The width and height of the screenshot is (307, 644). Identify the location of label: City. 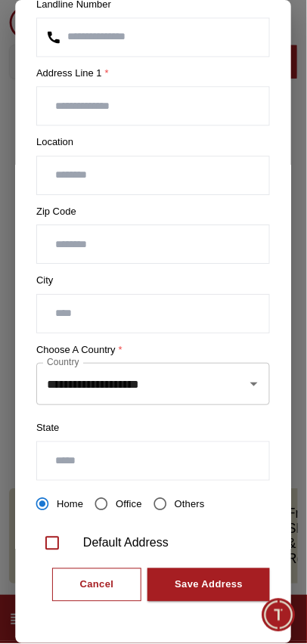
(153, 281).